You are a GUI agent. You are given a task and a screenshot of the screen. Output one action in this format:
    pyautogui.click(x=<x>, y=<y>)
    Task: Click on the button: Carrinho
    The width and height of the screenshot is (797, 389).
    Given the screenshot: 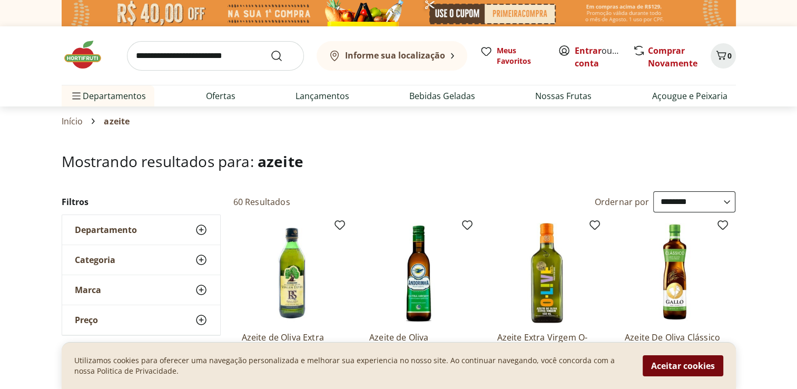 What is the action you would take?
    pyautogui.click(x=724, y=56)
    